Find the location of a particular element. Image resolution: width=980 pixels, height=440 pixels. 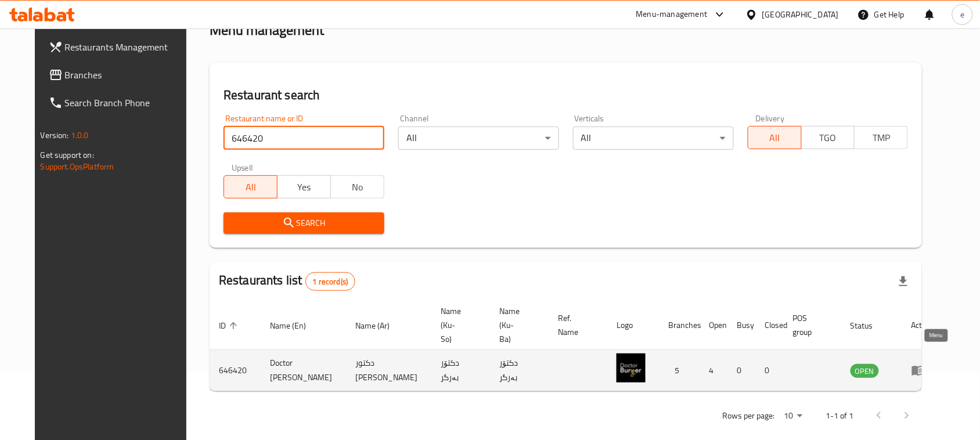

span: 1 record(s) is located at coordinates (330, 282).